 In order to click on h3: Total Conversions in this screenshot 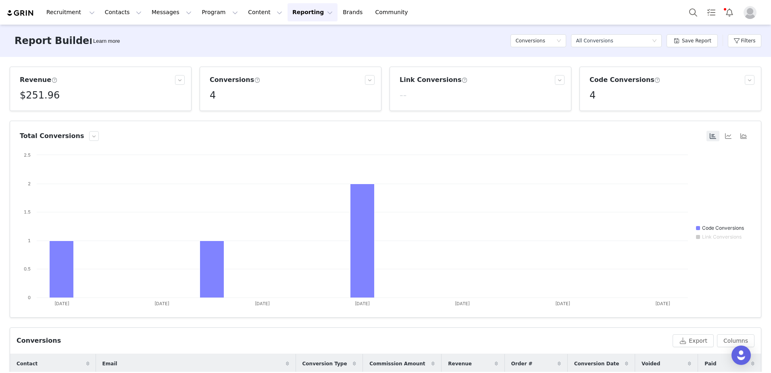, I will do `click(52, 136)`.